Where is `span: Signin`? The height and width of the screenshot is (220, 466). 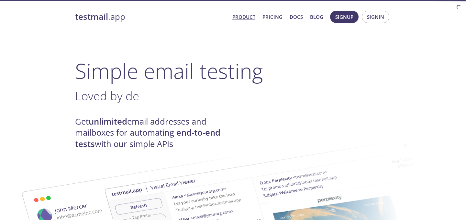 span: Signin is located at coordinates (376, 17).